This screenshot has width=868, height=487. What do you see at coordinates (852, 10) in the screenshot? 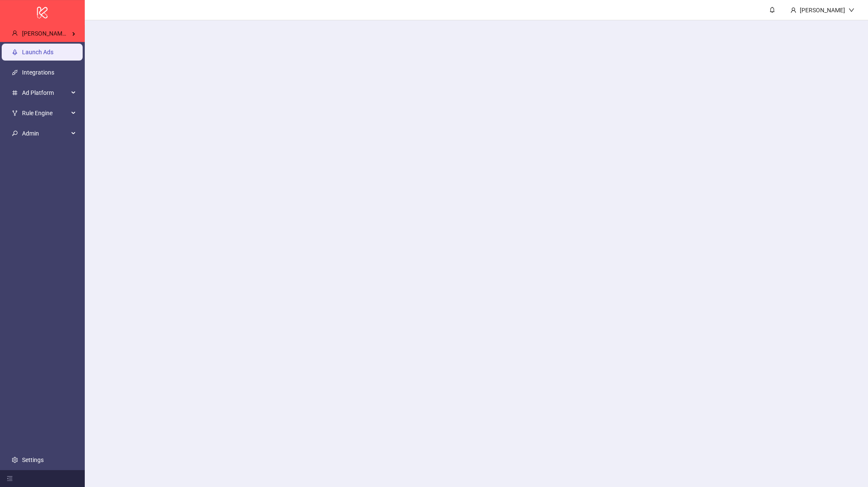
I see `span: down` at bounding box center [852, 10].